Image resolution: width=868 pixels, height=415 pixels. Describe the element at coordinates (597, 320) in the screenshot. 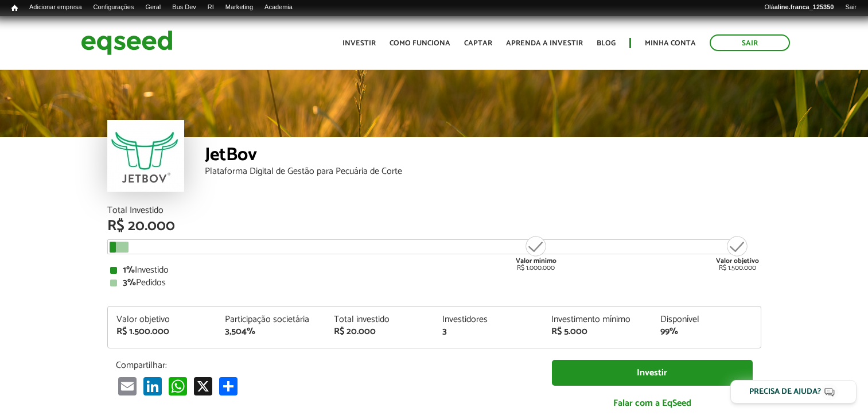

I see `div: Investimento mínimo` at that location.